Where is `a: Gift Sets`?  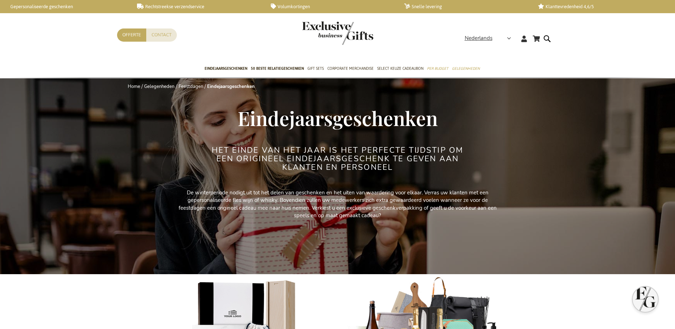
a: Gift Sets is located at coordinates (316, 69).